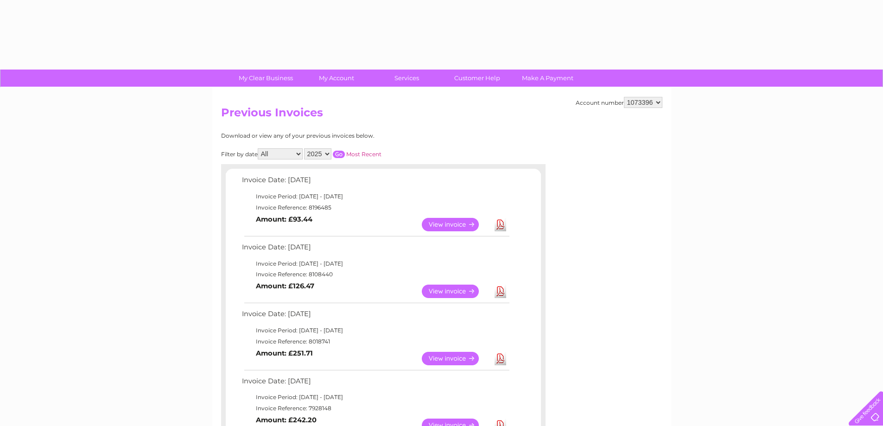 This screenshot has width=883, height=426. Describe the element at coordinates (375, 208) in the screenshot. I see `td: Invoice Reference: 8196485` at that location.